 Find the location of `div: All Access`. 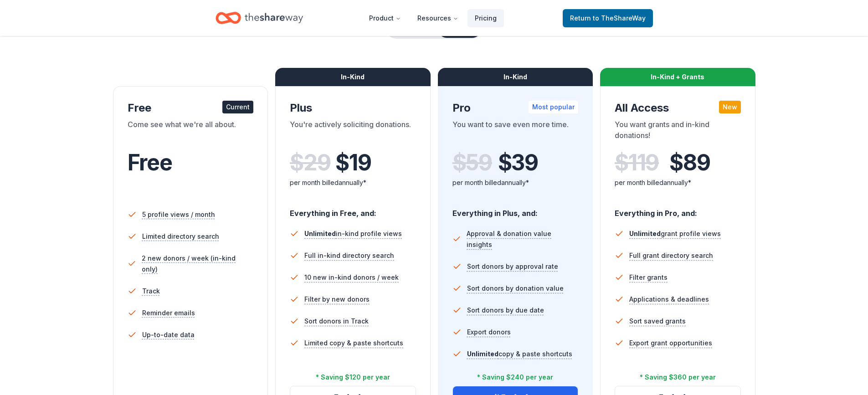

div: All Access is located at coordinates (678, 108).